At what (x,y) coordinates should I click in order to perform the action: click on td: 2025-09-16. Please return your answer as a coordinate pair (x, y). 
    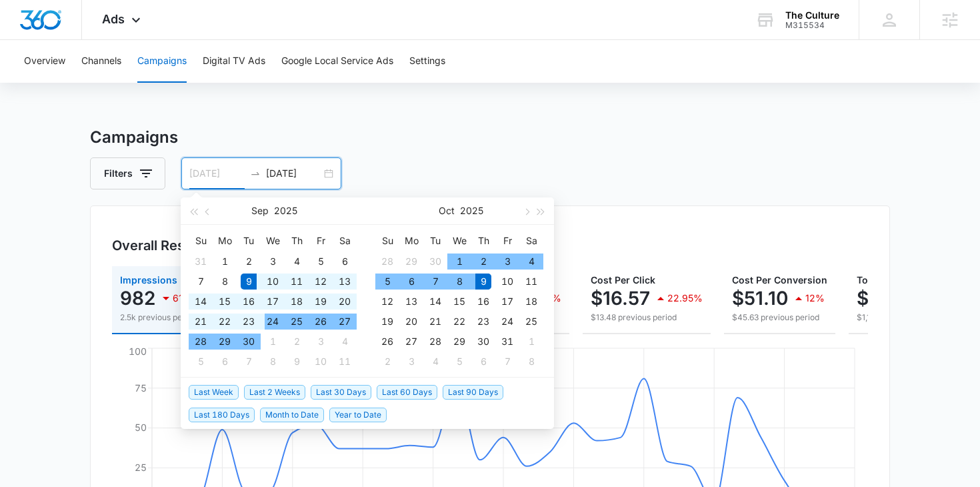
    Looking at the image, I should click on (249, 301).